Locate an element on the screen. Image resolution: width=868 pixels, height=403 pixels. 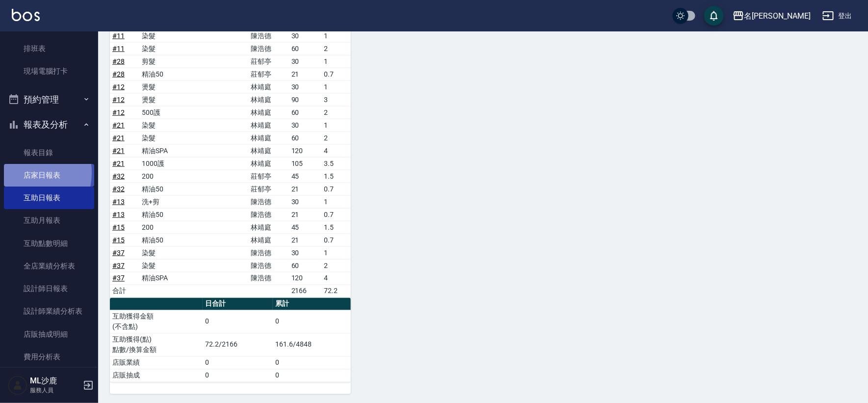
a: 報表目錄 is located at coordinates (49, 152).